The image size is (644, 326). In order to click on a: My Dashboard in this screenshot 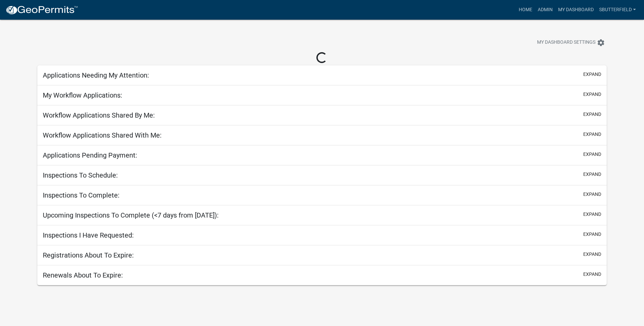, I will do `click(576, 10)`.